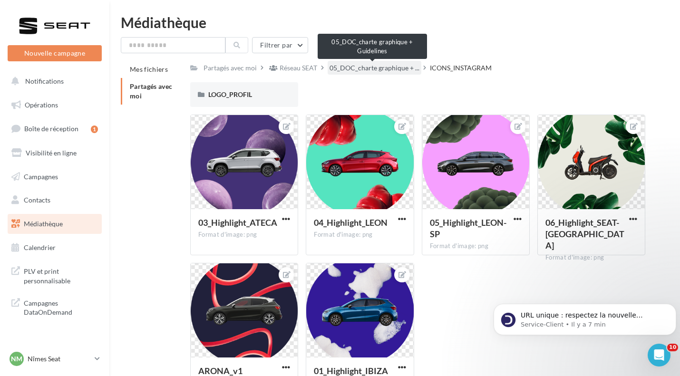  What do you see at coordinates (151, 91) in the screenshot?
I see `span: Partagés avec moi` at bounding box center [151, 91].